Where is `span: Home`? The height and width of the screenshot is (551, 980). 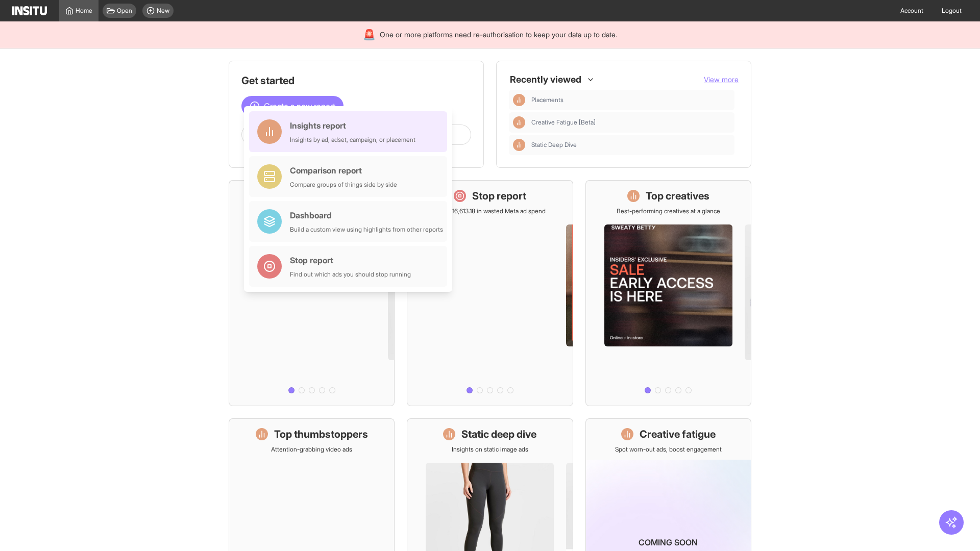
span: Home is located at coordinates (83, 11).